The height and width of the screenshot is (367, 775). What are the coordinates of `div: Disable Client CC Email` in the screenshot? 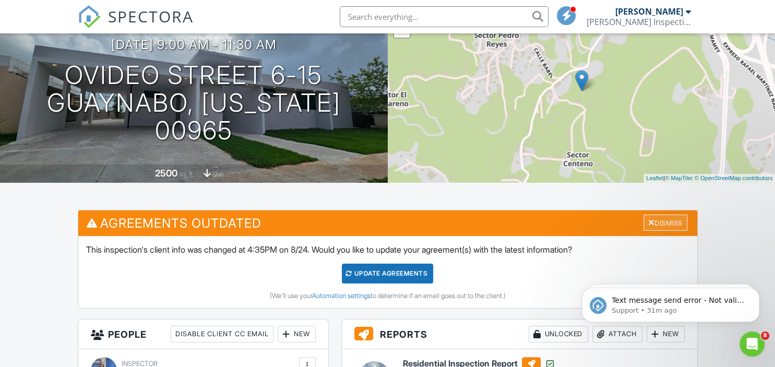 It's located at (222, 334).